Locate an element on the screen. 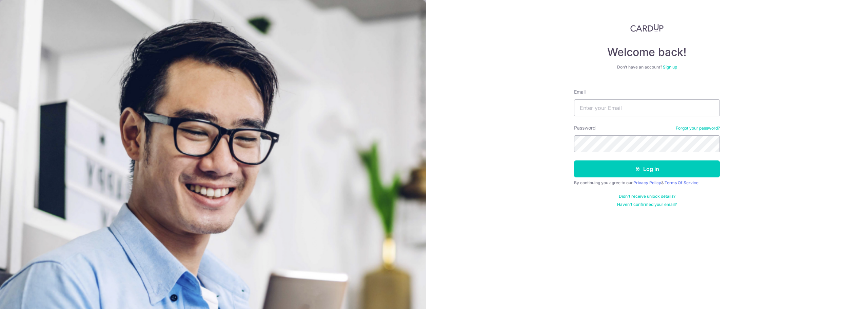  a: Didn't receive unlock details? is located at coordinates (647, 197).